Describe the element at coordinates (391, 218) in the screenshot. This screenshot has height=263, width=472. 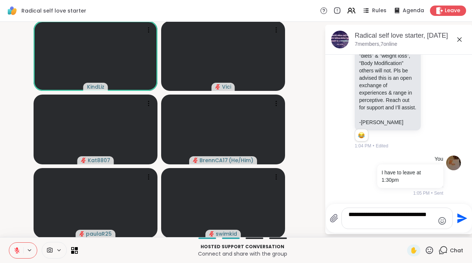
I see `textarea: Type your message` at that location.